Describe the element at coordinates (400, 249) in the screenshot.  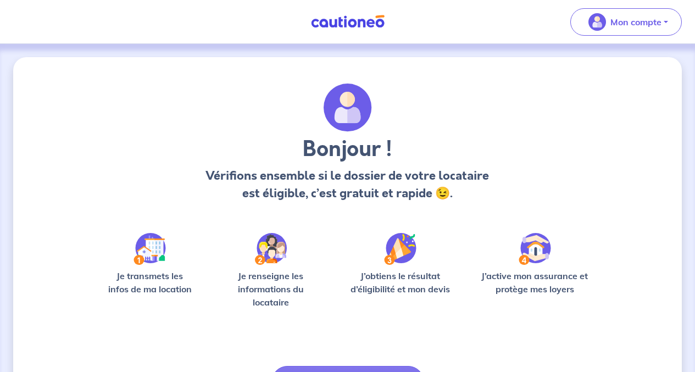
I see `img: /static/f3e743aab9439237c3e2196e4328bba9/Step-3.svg` at that location.